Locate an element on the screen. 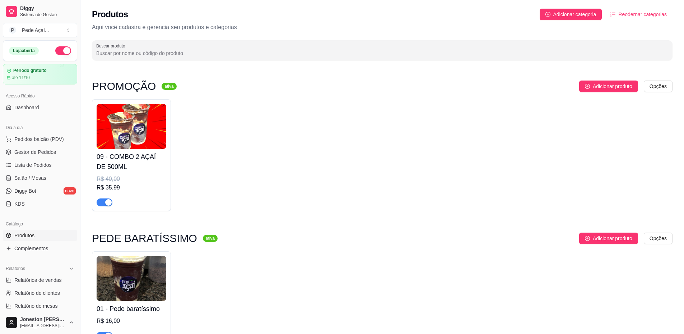 The height and width of the screenshot is (334, 684). h3: PEDE BARATÍSSIMO is located at coordinates (144, 238).